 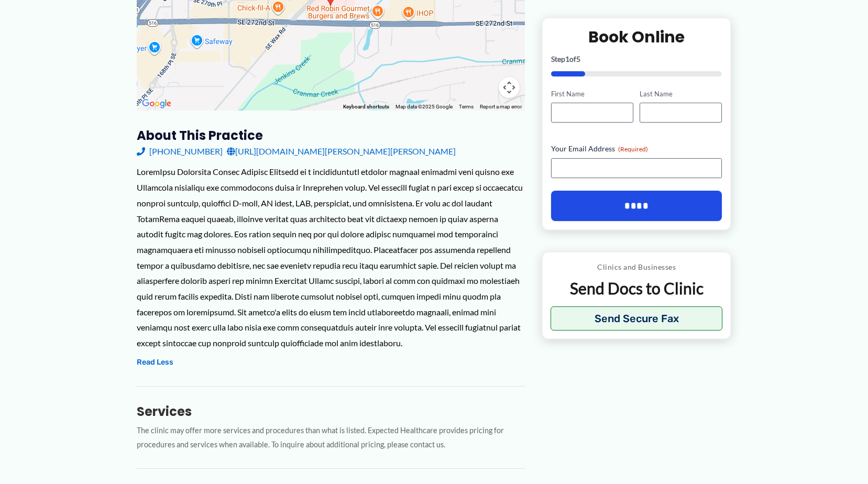 What do you see at coordinates (331, 438) in the screenshot?
I see `p: The clinic may offer more services and procedures than what is listed. Expected Healthcare provid...` at bounding box center [331, 438].